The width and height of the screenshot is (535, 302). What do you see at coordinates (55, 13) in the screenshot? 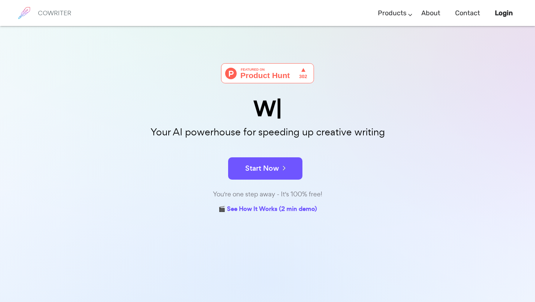
I see `h6: COWRITER` at bounding box center [55, 13].